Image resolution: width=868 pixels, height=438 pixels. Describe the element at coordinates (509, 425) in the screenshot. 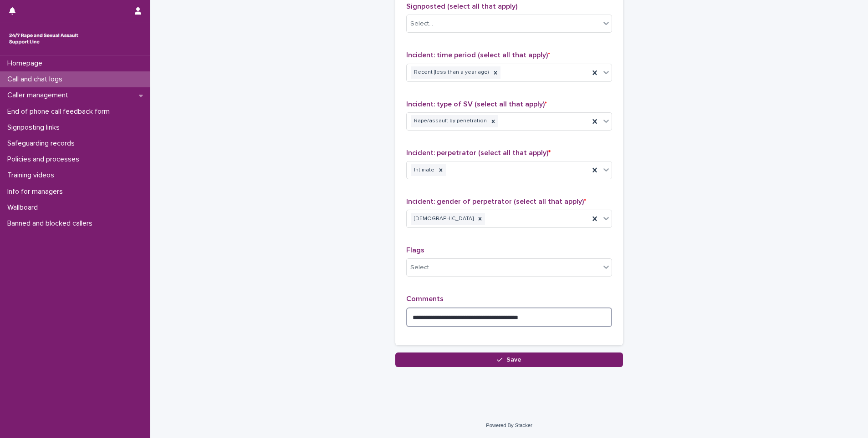

I see `a: Powered By Stacker` at that location.